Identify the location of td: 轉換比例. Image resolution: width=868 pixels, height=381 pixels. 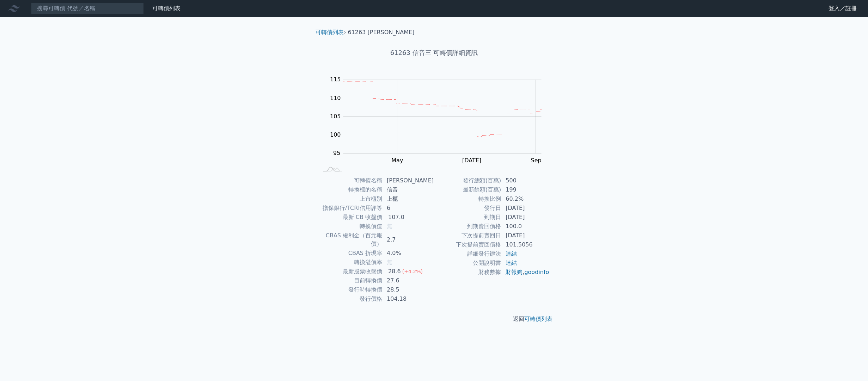
(467, 199).